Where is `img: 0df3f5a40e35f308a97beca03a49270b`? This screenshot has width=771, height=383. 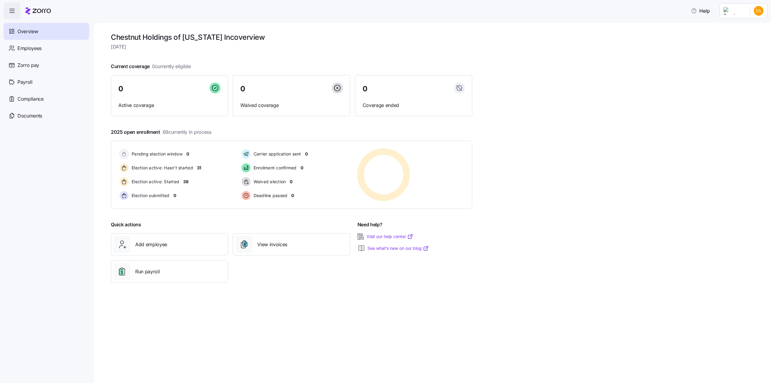
img: 0df3f5a40e35f308a97beca03a49270b is located at coordinates (758, 11).